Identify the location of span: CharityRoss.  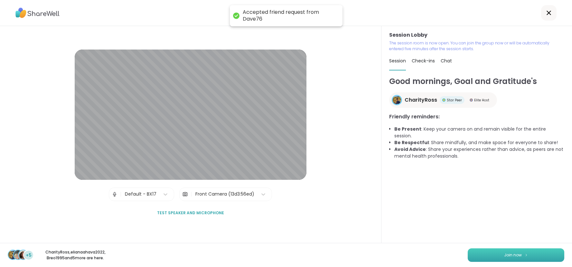
(421, 100).